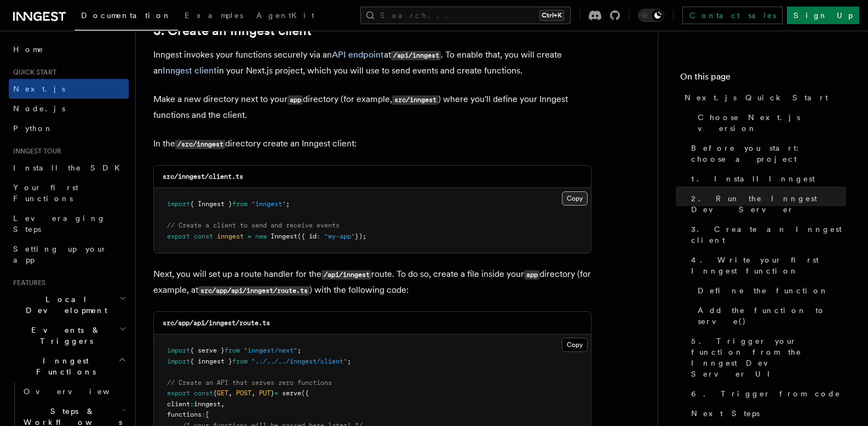 This screenshot has width=868, height=426. What do you see at coordinates (68, 254) in the screenshot?
I see `a: Setting up your app` at bounding box center [68, 254].